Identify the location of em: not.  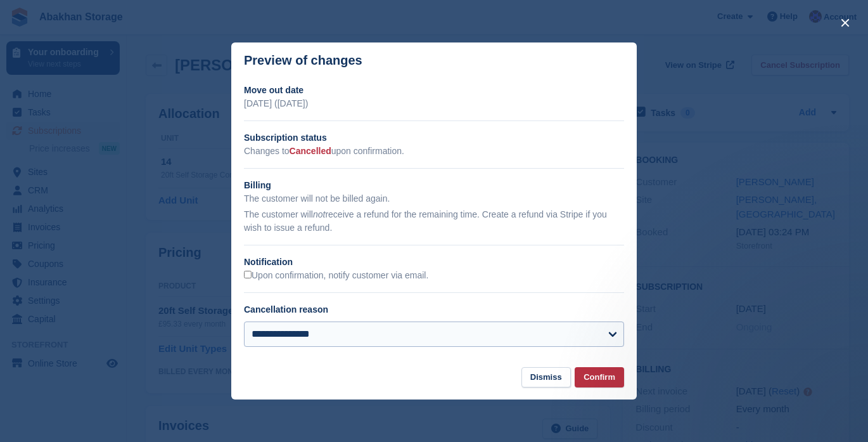
(319, 214).